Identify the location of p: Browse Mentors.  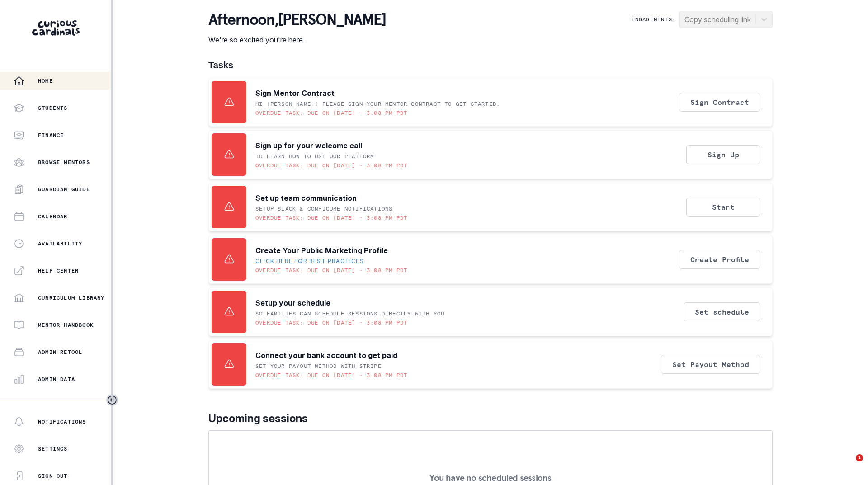
(64, 162).